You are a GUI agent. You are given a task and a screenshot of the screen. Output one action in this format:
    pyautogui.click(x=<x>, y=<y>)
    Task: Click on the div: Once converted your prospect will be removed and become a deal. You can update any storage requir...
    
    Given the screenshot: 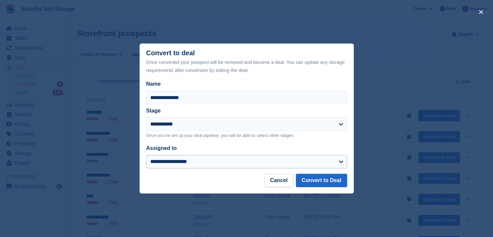 What is the action you would take?
    pyautogui.click(x=247, y=66)
    